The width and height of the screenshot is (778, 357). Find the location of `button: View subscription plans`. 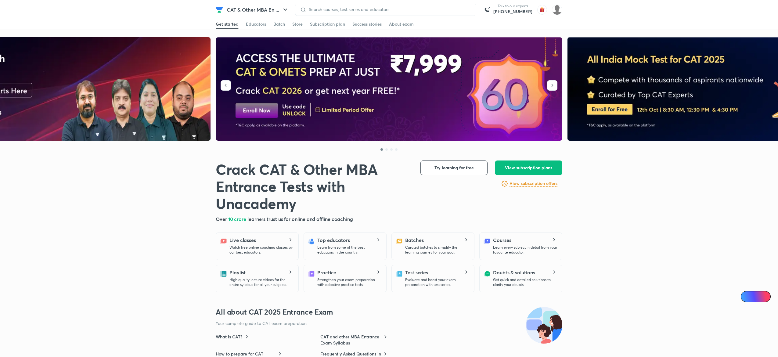

button: View subscription plans is located at coordinates (529, 168).